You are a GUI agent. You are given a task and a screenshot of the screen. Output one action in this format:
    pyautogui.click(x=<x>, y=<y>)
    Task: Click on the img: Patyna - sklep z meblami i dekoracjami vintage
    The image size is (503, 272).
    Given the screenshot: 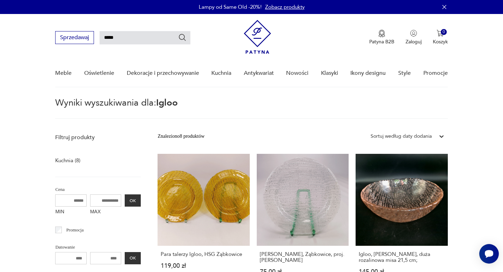 What is the action you would take?
    pyautogui.click(x=258, y=37)
    